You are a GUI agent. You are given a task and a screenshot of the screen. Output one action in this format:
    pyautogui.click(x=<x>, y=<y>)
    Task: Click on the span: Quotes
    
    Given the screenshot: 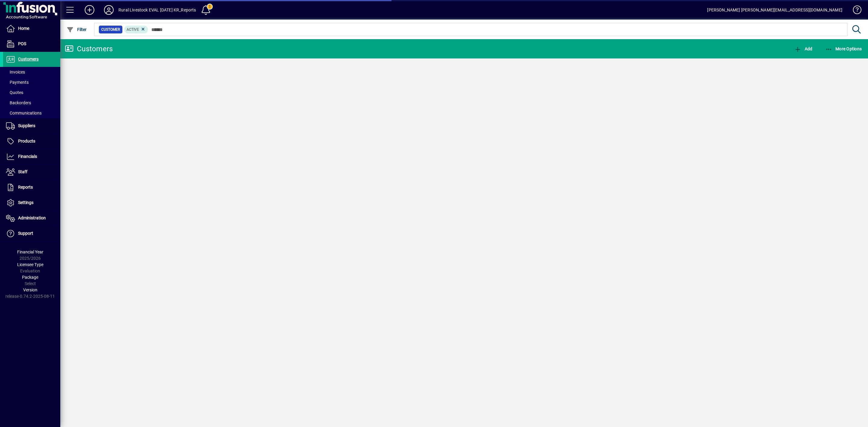 What is the action you would take?
    pyautogui.click(x=15, y=93)
    